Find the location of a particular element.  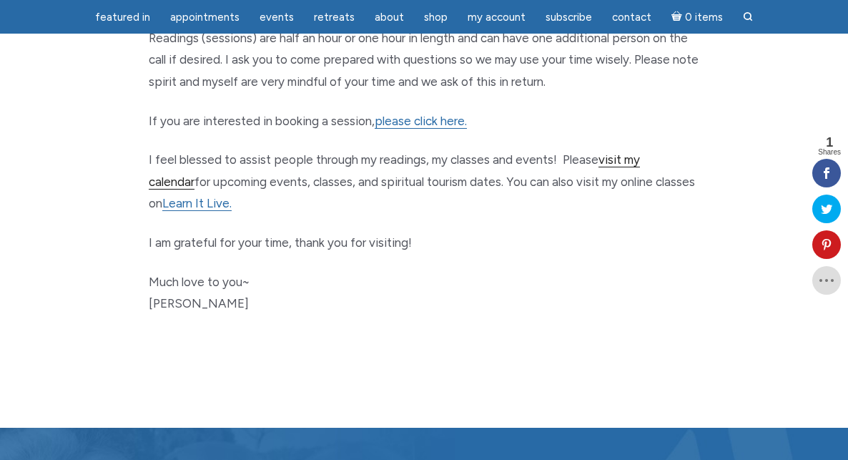

a: visit my calendar is located at coordinates (394, 171).